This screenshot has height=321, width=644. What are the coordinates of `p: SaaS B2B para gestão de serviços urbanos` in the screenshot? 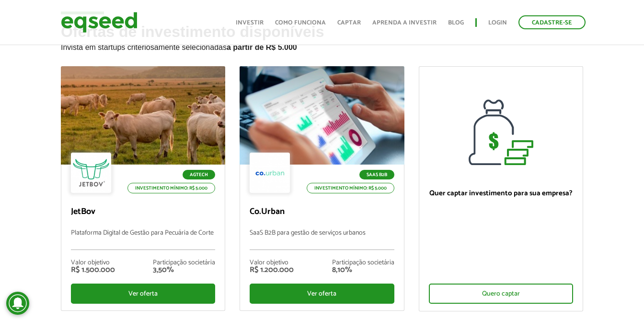 It's located at (321, 240).